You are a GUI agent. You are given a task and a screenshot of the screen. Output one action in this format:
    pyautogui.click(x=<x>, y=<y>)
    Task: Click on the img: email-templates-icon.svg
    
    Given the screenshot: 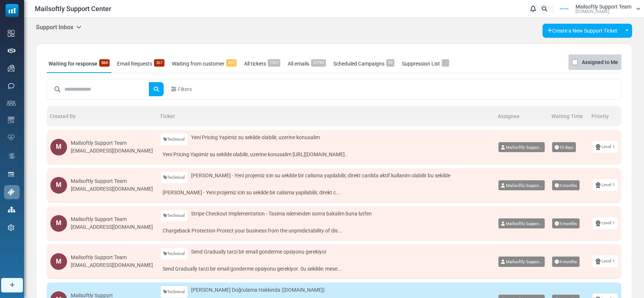 What is the action you would take?
    pyautogui.click(x=11, y=120)
    